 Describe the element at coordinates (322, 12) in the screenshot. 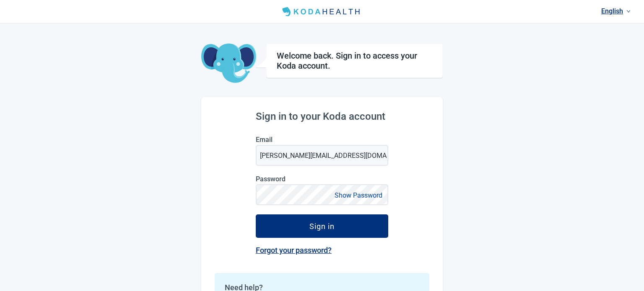

I see `img: Koda Health` at that location.